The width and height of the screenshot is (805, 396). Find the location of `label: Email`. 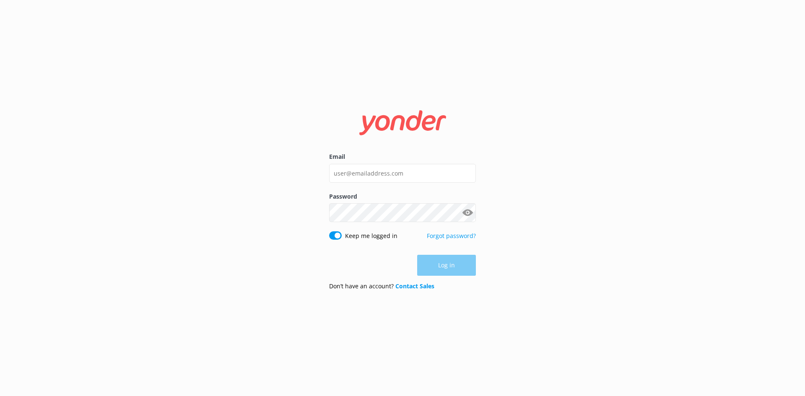

label: Email is located at coordinates (403, 157).